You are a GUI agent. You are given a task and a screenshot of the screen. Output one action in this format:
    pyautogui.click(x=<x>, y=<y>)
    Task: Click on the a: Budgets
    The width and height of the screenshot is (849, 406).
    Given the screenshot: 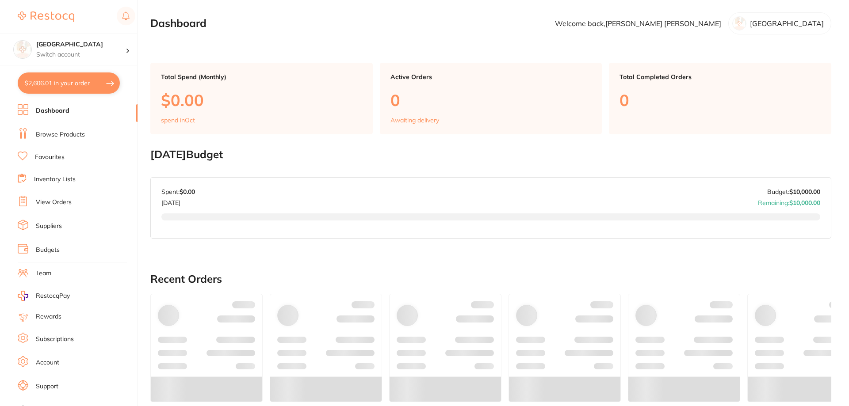 What is the action you would take?
    pyautogui.click(x=48, y=250)
    